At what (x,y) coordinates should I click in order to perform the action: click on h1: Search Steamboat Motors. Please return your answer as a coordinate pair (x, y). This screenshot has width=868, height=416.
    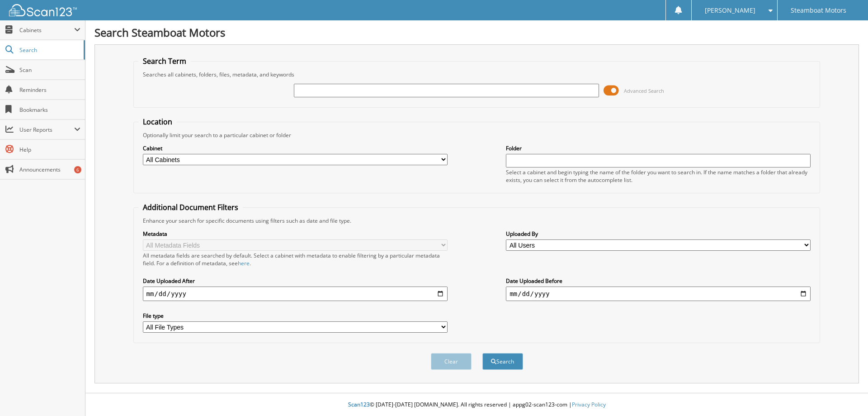
    Looking at the image, I should click on (477, 32).